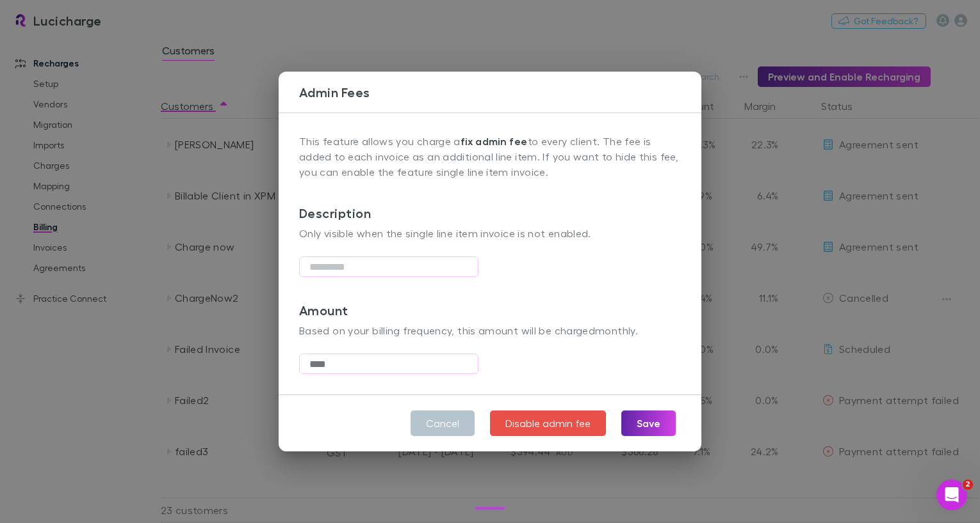  Describe the element at coordinates (493, 141) in the screenshot. I see `strong: fix admin fee` at that location.